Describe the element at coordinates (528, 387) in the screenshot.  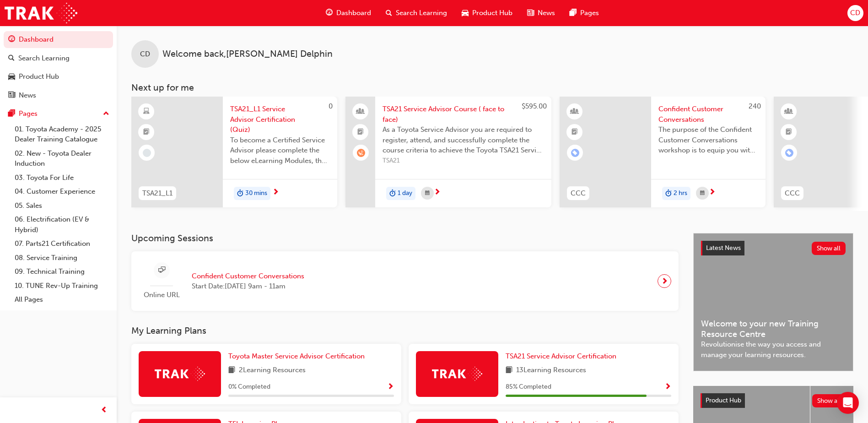
I see `span: 85 % Completed` at that location.